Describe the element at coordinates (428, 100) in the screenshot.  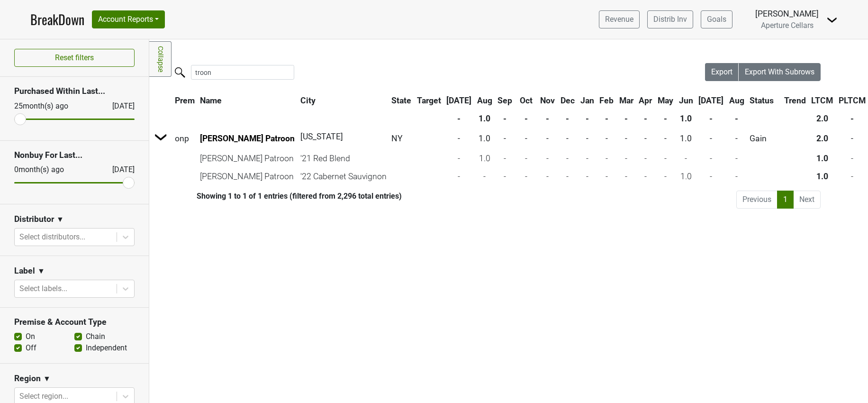
I see `th: Target: activate to sort column ascending` at that location.